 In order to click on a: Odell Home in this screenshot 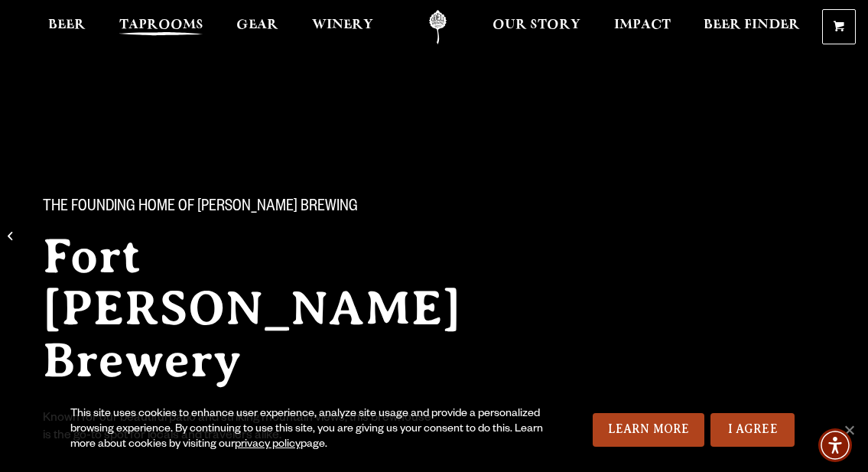, I will do `click(438, 27)`.